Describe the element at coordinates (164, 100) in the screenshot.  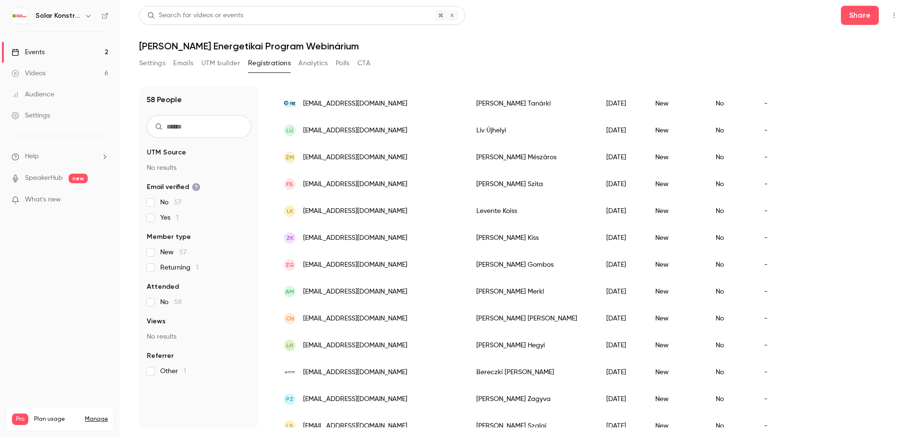
I see `h1: 58 People` at that location.